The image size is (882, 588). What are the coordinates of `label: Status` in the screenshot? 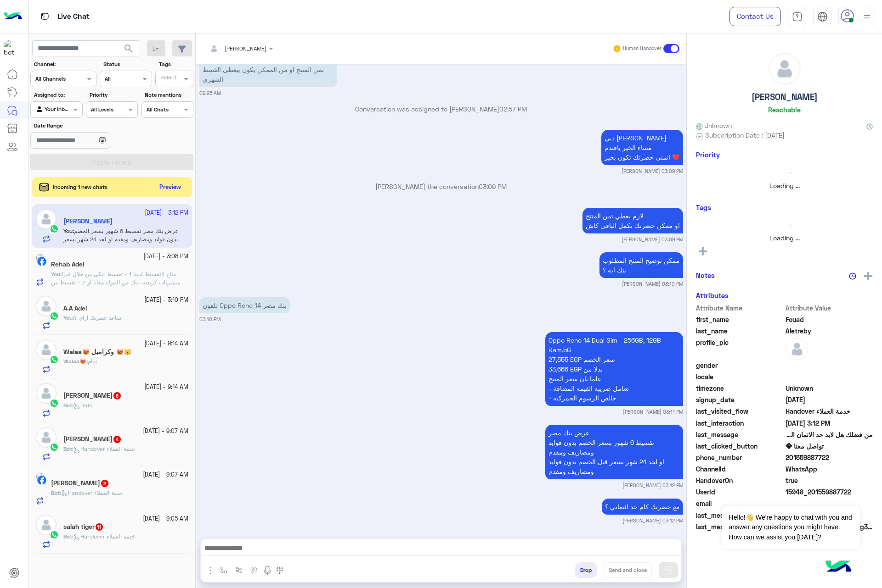 It's located at (126, 64).